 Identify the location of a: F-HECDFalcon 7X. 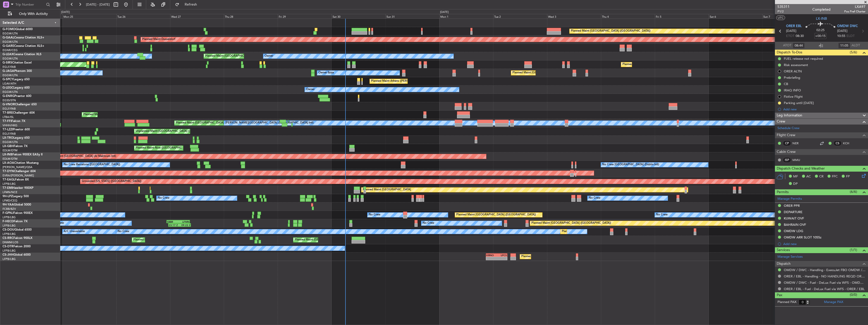
(15, 221).